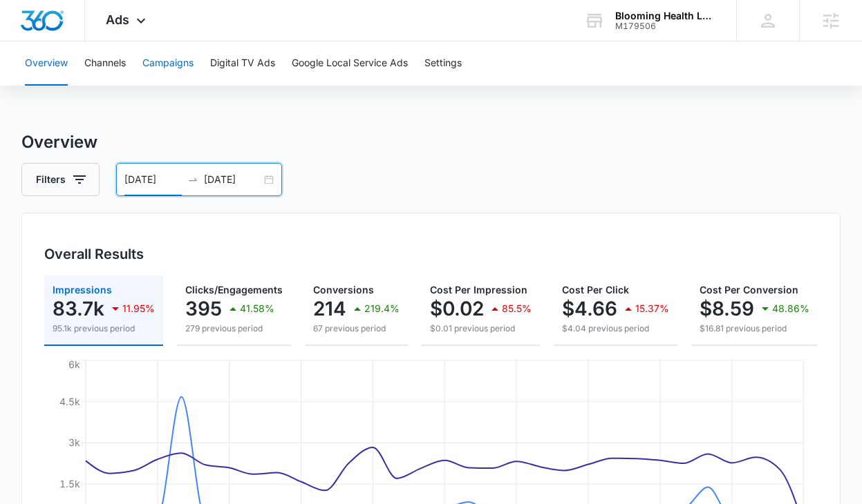  Describe the element at coordinates (615, 328) in the screenshot. I see `p: $4.04 previous period` at that location.